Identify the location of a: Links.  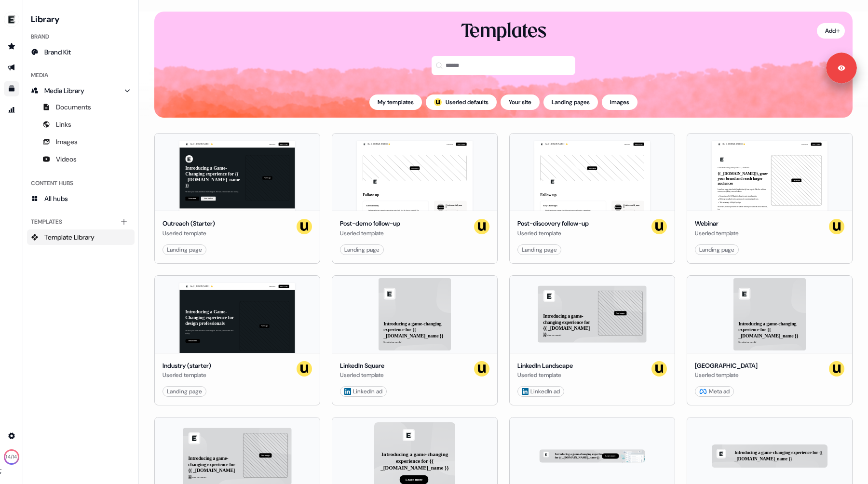
(81, 124).